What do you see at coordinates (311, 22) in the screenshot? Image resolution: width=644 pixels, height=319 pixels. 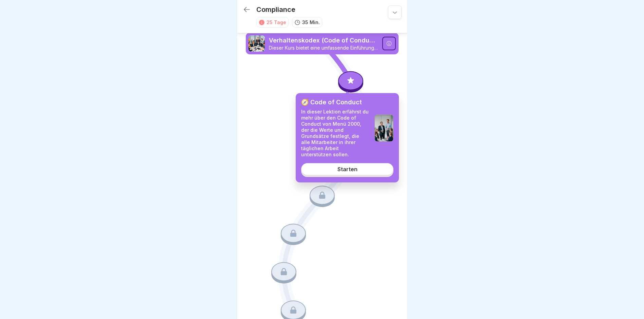 I see `p: 35 Min.` at bounding box center [311, 22].